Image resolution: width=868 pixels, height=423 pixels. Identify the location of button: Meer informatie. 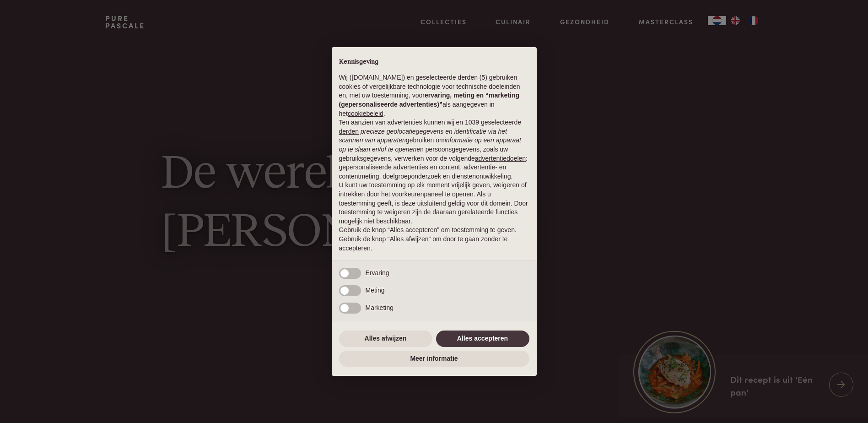
(434, 359).